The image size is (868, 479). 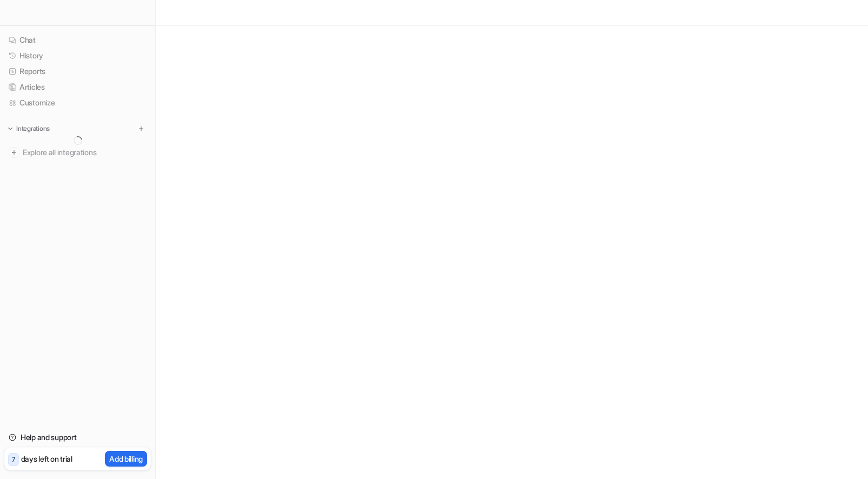 What do you see at coordinates (77, 102) in the screenshot?
I see `a: Customize` at bounding box center [77, 102].